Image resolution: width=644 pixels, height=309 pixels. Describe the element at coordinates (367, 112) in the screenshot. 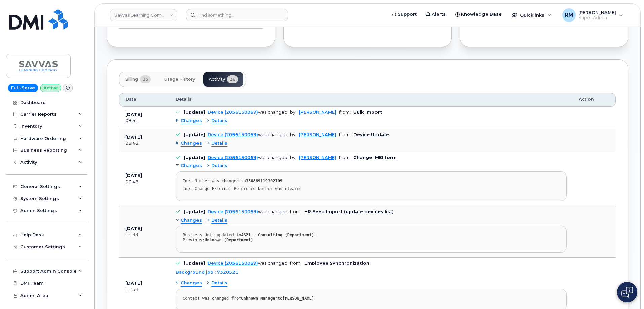

I see `b: Bulk Import` at that location.